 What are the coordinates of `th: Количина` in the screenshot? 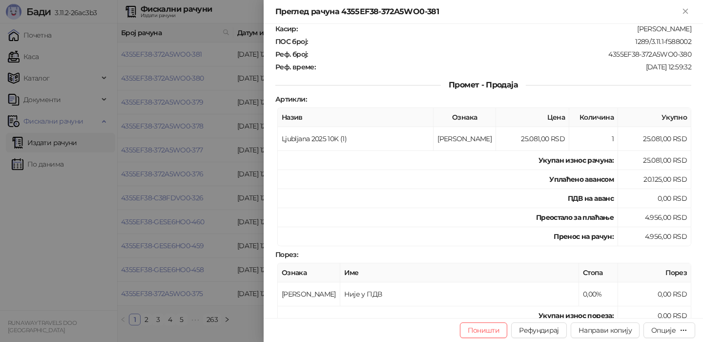 It's located at (594, 117).